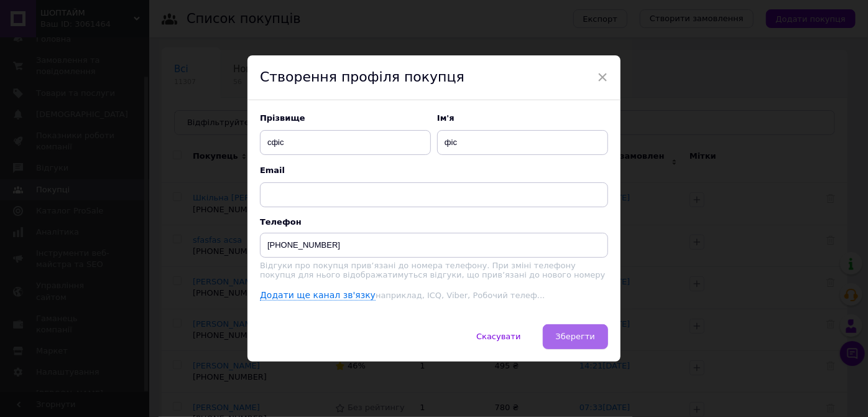  I want to click on span: Ім'я, so click(522, 118).